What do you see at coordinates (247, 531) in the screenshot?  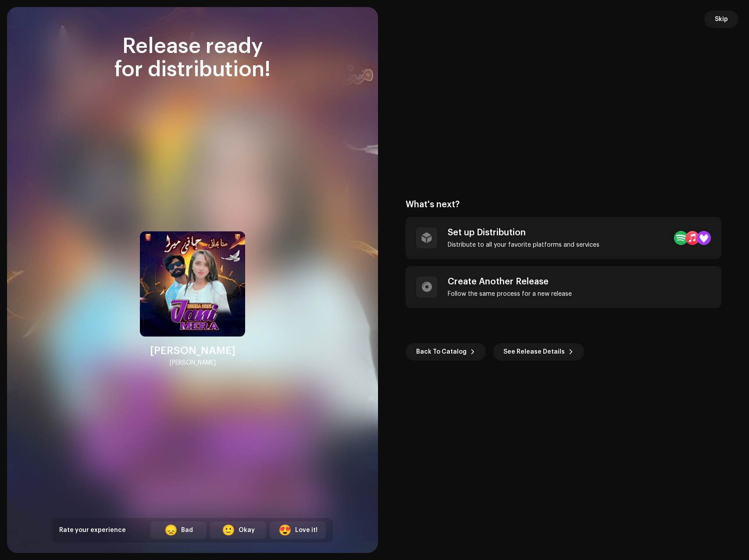 I see `div: Okay` at bounding box center [247, 531].